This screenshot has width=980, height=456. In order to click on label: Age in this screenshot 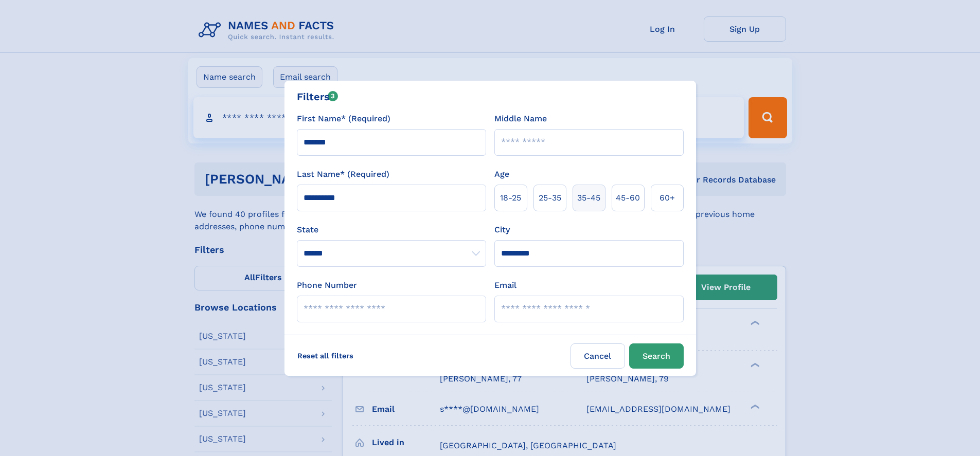, I will do `click(502, 174)`.